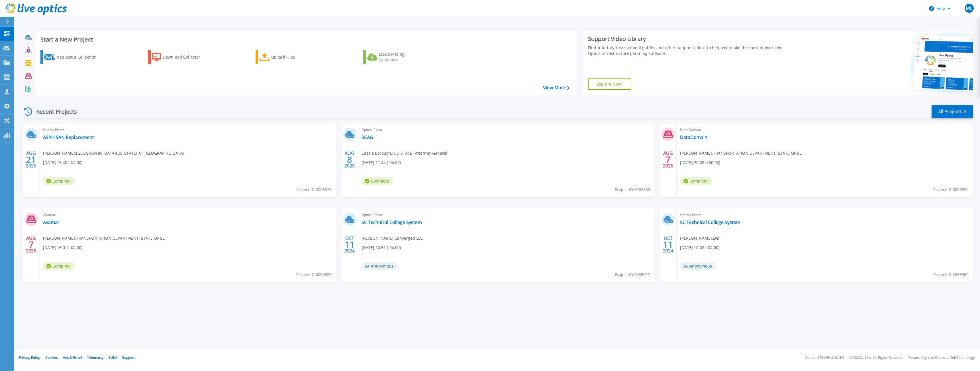 The width and height of the screenshot is (980, 371). What do you see at coordinates (609, 84) in the screenshot?
I see `a: Explore Now!` at bounding box center [609, 84].